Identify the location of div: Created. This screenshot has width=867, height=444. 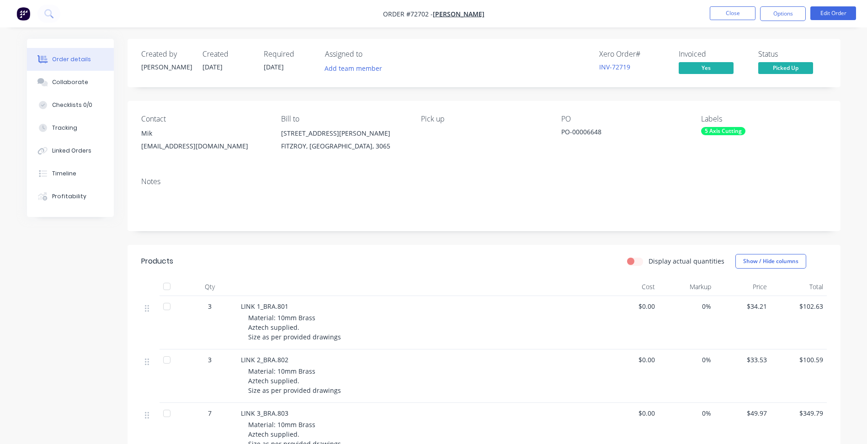
(228, 54).